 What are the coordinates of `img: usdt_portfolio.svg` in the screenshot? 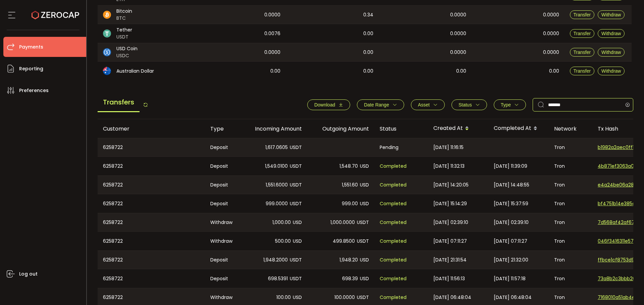 It's located at (107, 34).